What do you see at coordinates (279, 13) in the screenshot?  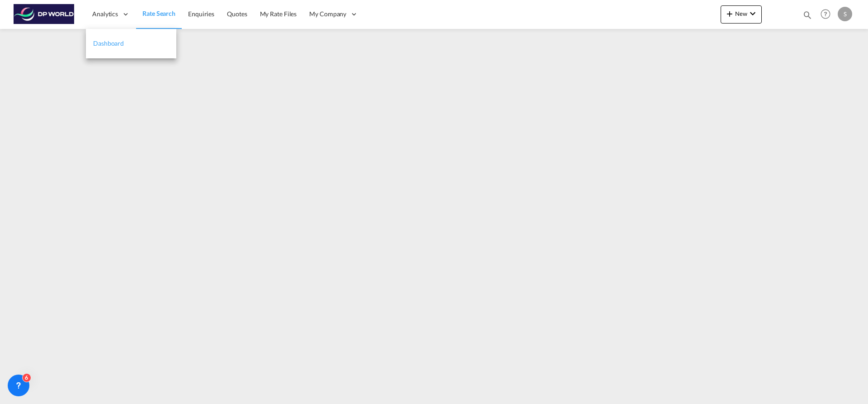 I see `span: My Rate Files` at bounding box center [279, 13].